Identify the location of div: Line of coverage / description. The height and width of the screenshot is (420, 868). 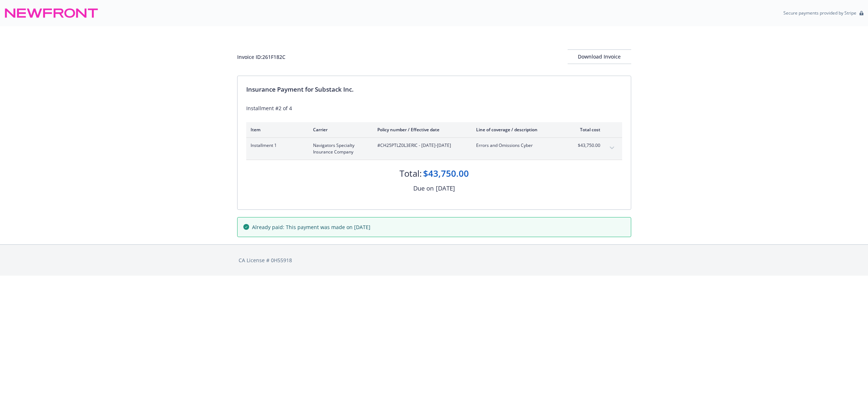
(519, 130).